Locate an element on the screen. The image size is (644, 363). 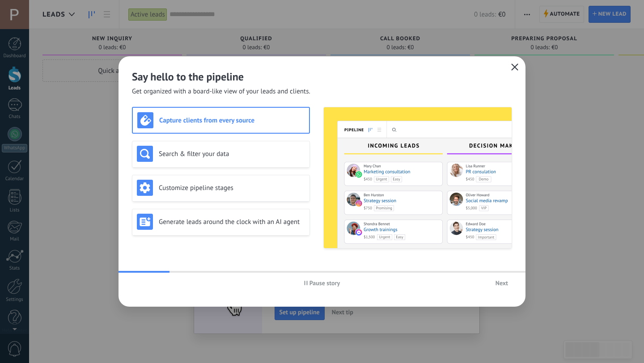
h3: Search & filter your data is located at coordinates (232, 154).